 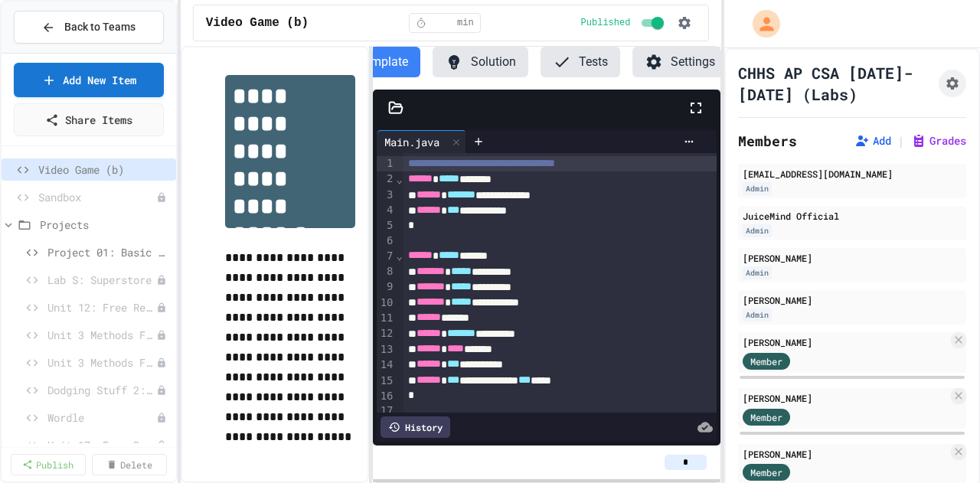 What do you see at coordinates (102, 389) in the screenshot?
I see `span: Dodging Stuff 2: Changing Ground` at bounding box center [102, 389].